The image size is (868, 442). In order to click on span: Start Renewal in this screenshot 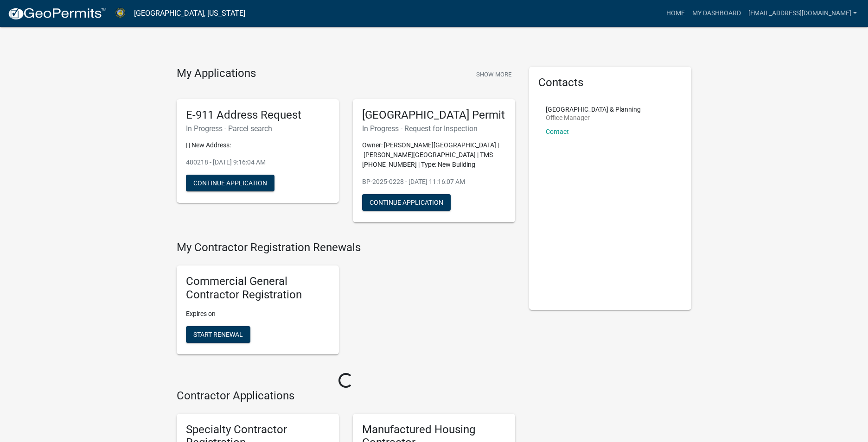, I will do `click(218, 334)`.